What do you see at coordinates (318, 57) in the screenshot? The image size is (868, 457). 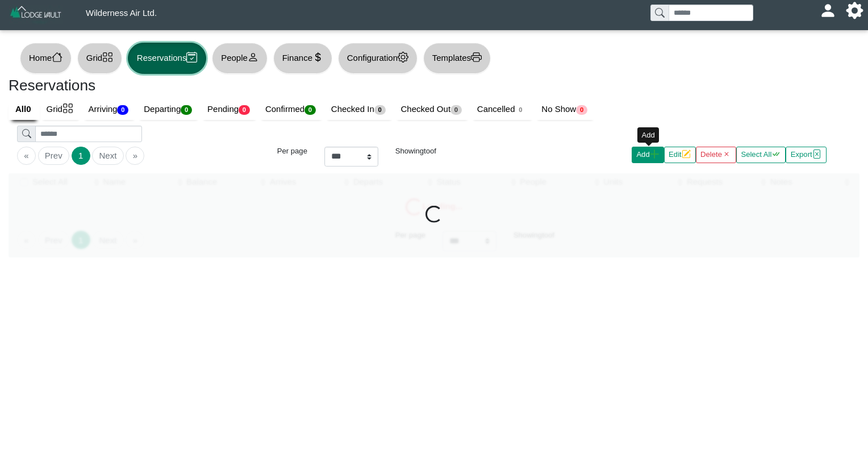 I see `svg: currency dollar` at bounding box center [318, 57].